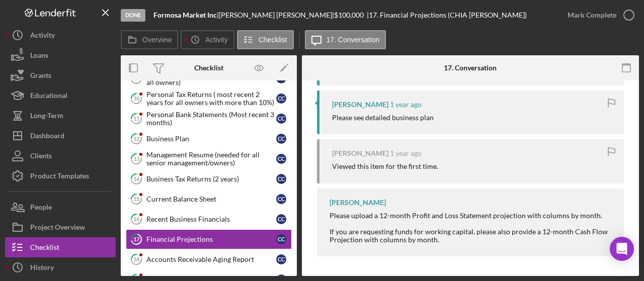  Describe the element at coordinates (211, 259) in the screenshot. I see `div: Accounts Receivable Aging Report` at that location.